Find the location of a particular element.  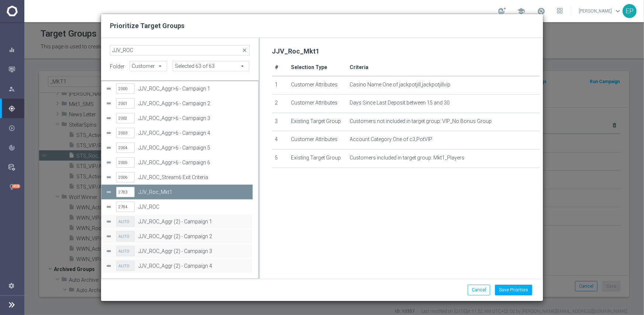

input: Quick find target groups is located at coordinates (179, 50).